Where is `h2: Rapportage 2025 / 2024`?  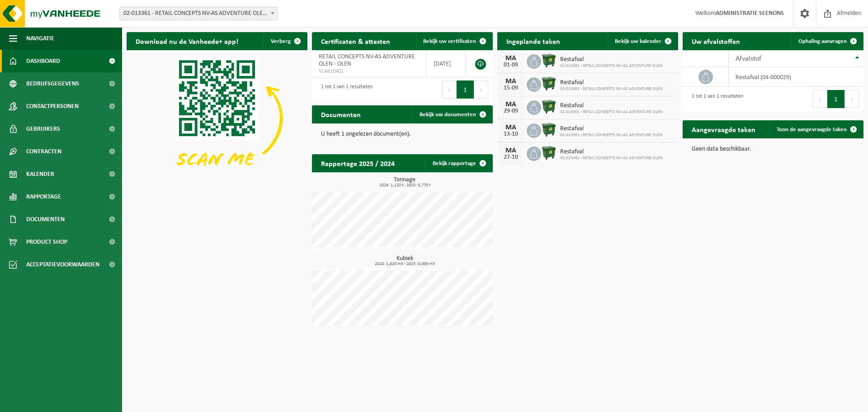 h2: Rapportage 2025 / 2024 is located at coordinates (357, 163).